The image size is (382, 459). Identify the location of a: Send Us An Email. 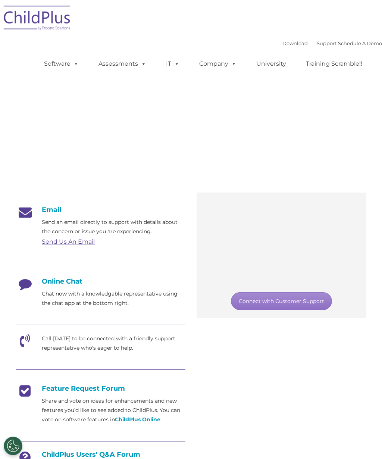
(68, 242).